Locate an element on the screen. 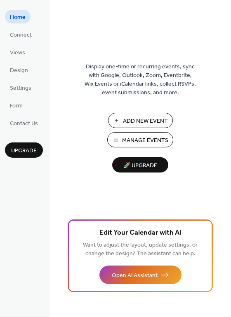 The width and height of the screenshot is (231, 317). button: 🚀 Upgrade is located at coordinates (140, 165).